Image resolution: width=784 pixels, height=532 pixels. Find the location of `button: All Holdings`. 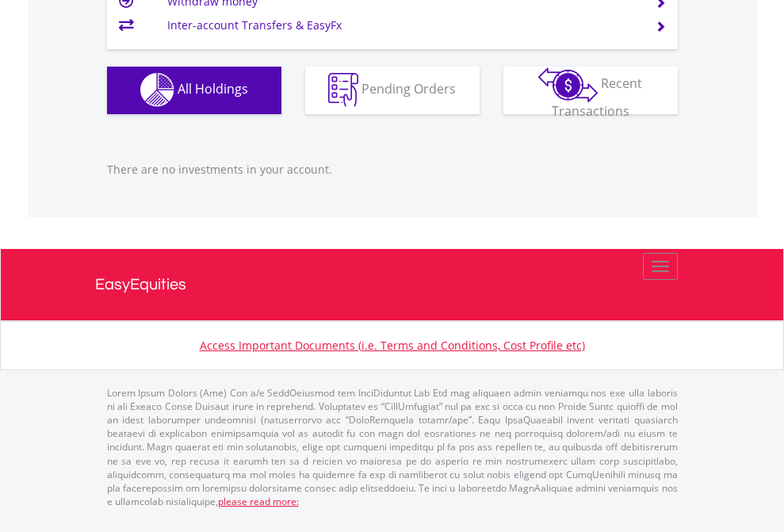

button: All Holdings is located at coordinates (194, 91).